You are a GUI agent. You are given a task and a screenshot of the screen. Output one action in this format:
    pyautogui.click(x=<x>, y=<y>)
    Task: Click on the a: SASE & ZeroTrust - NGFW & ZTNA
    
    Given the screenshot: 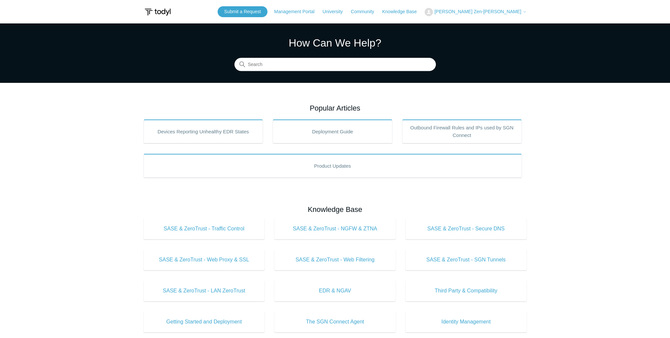 What is the action you would take?
    pyautogui.click(x=335, y=229)
    